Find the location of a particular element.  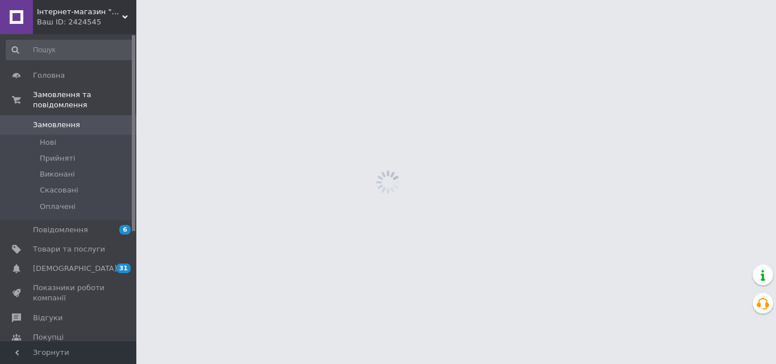

span: Інтернет-магазин "Sivorotka" is located at coordinates (80, 12).